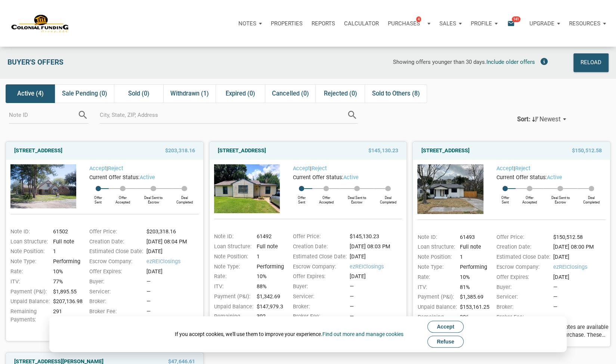 The height and width of the screenshot is (364, 616). I want to click on div: Buyer's Offers, so click(95, 63).